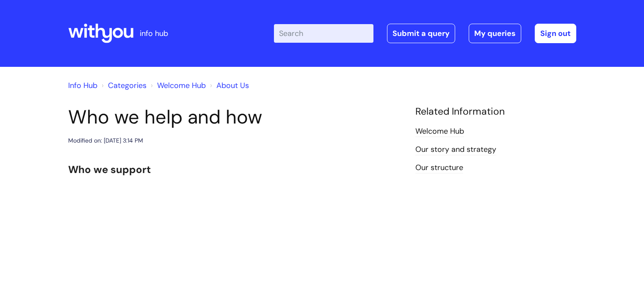 The width and height of the screenshot is (644, 294). I want to click on input: Search, so click(323, 34).